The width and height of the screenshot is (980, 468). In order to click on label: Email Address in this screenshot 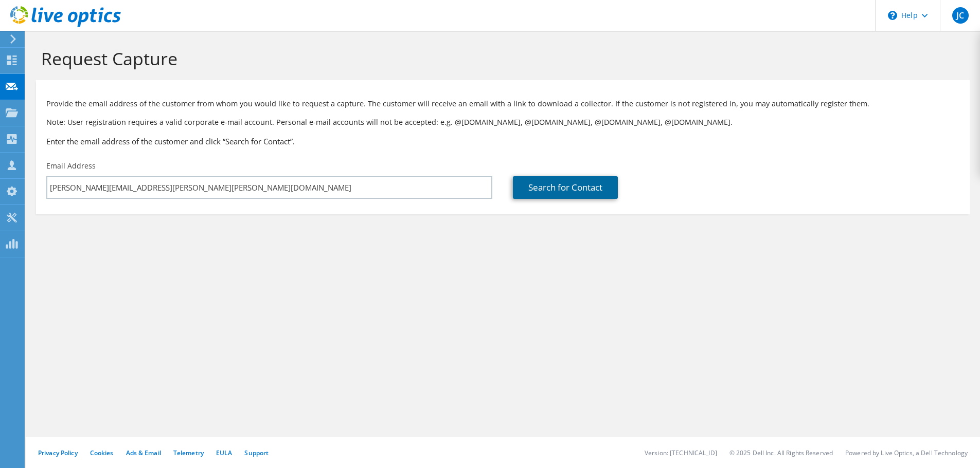, I will do `click(71, 166)`.